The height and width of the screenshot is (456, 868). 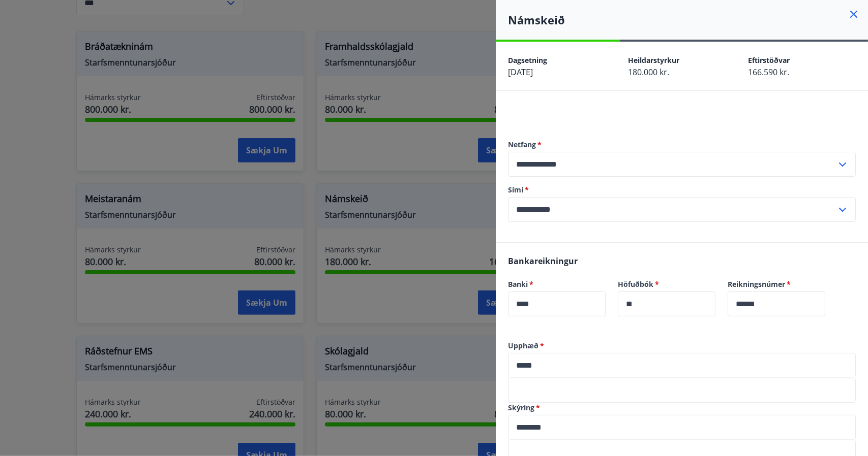 What do you see at coordinates (682, 190) in the screenshot?
I see `label: Sími` at bounding box center [682, 190].